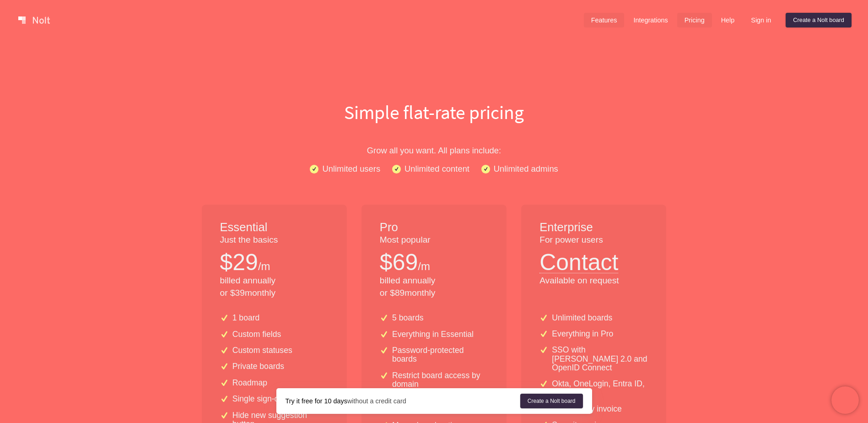  Describe the element at coordinates (434, 287) in the screenshot. I see `p: billed annually or $ 89 monthly` at that location.